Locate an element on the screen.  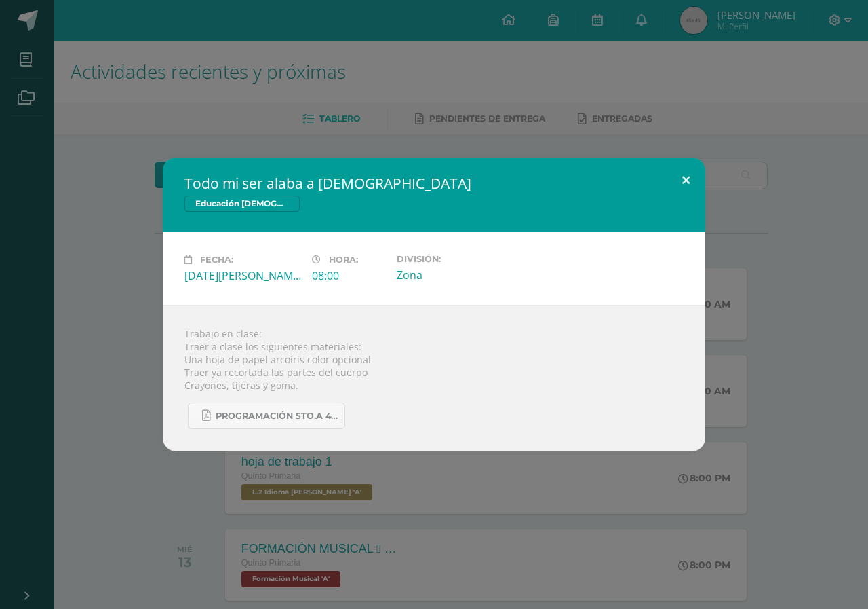
a: Programación 5to.A 4ta. Unidad 2025.pdf is located at coordinates (267, 416).